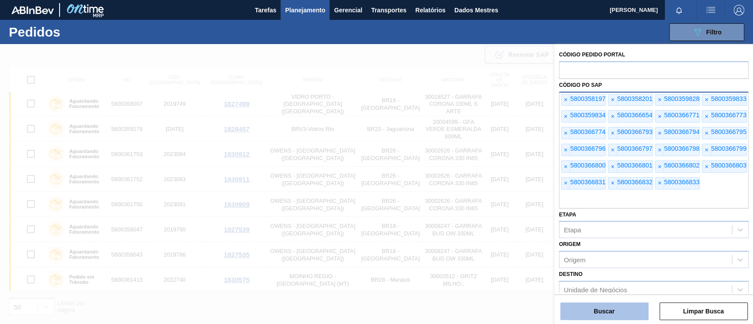 The width and height of the screenshot is (753, 324). I want to click on font: 5800366795, so click(728, 132).